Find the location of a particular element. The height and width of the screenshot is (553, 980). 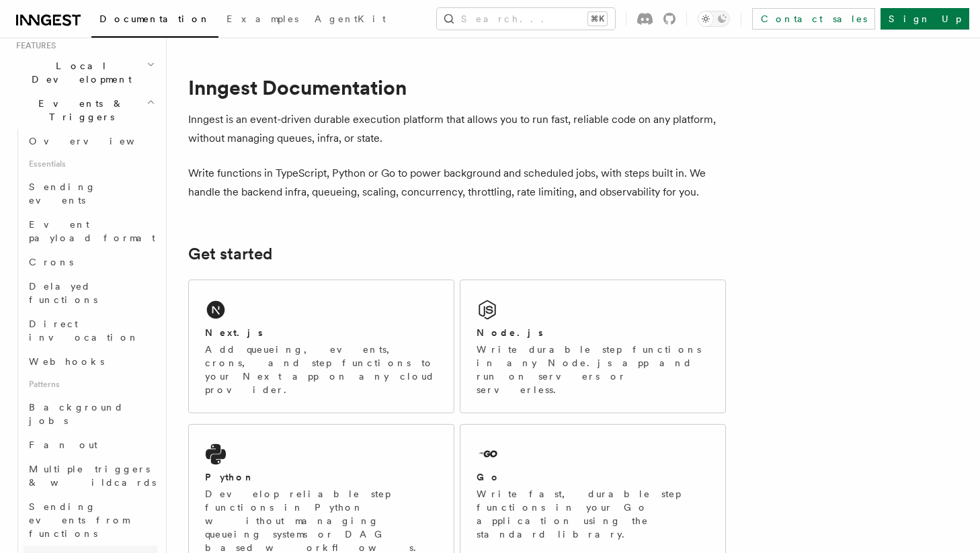

span: Sending events from functions is located at coordinates (79, 520).